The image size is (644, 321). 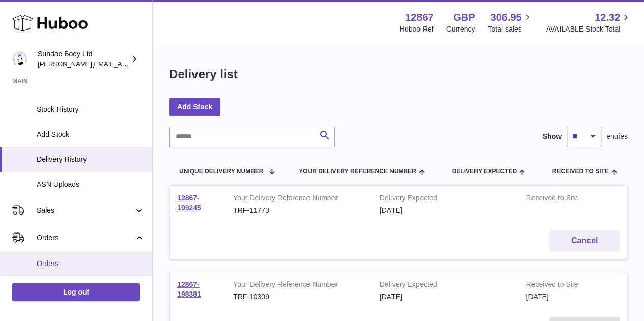 What do you see at coordinates (484, 171) in the screenshot?
I see `span: Delivery Expected` at bounding box center [484, 171].